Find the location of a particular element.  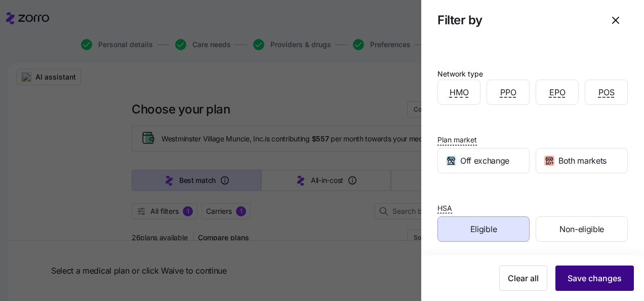

span: Non-eligible is located at coordinates (582, 229).